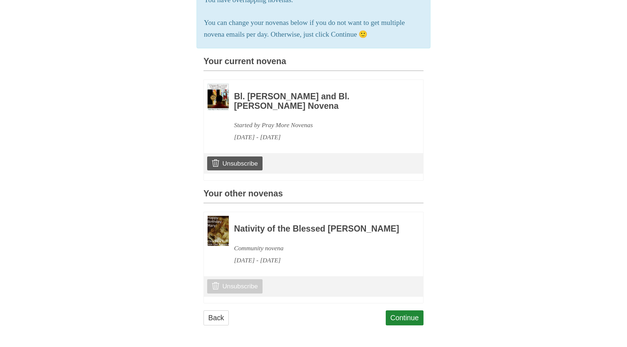 Image resolution: width=627 pixels, height=347 pixels. I want to click on p: You can change your novenas below if you do not want to get multiple novena emails per day. Other..., so click(313, 29).